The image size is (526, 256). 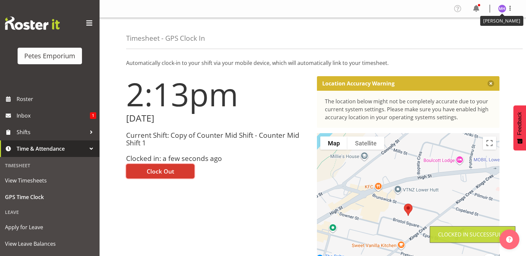 I want to click on p: Automatically clock-in to your shift via your mobile device, which will automatically link to you..., so click(x=312, y=63).